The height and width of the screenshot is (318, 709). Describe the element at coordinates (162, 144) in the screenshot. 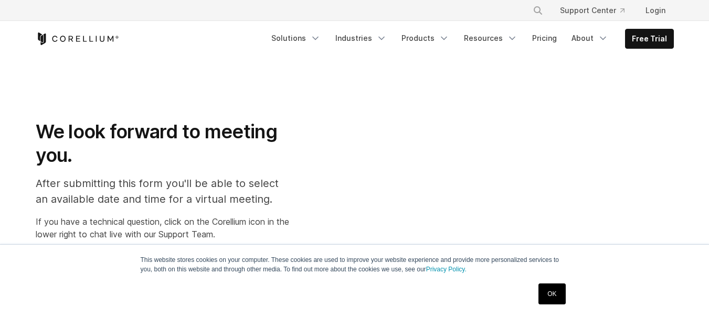

I see `h1: We look forward to meeting you.` at that location.